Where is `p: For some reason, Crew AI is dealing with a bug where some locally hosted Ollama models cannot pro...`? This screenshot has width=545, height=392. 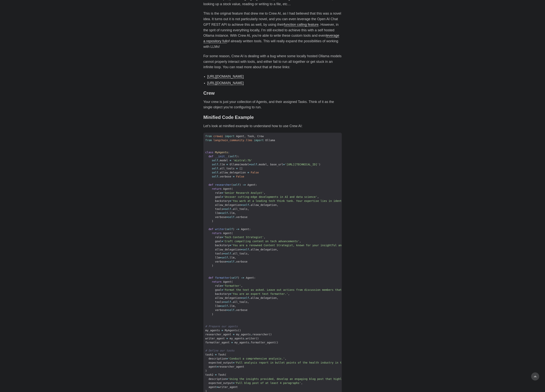
p: For some reason, Crew AI is dealing with a bug where some locally hosted Ollama models cannot pro... is located at coordinates (272, 61).